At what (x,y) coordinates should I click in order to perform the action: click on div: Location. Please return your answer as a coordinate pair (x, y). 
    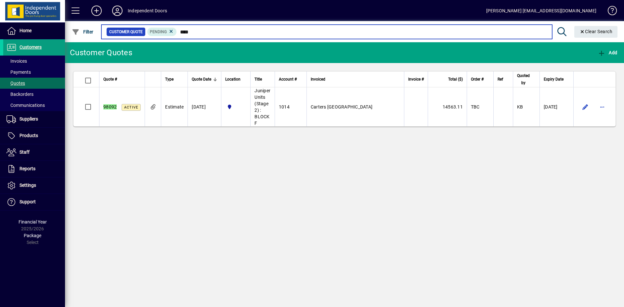
    Looking at the image, I should click on (236, 79).